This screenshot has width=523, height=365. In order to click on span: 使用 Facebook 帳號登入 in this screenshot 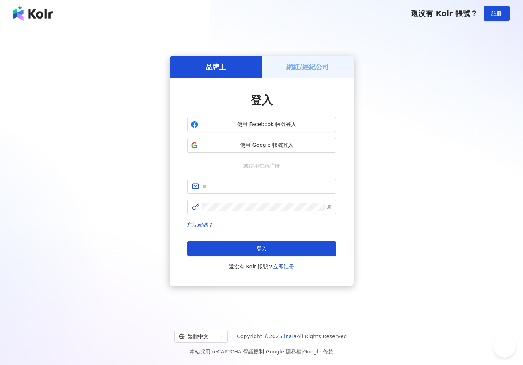, I will do `click(267, 125)`.